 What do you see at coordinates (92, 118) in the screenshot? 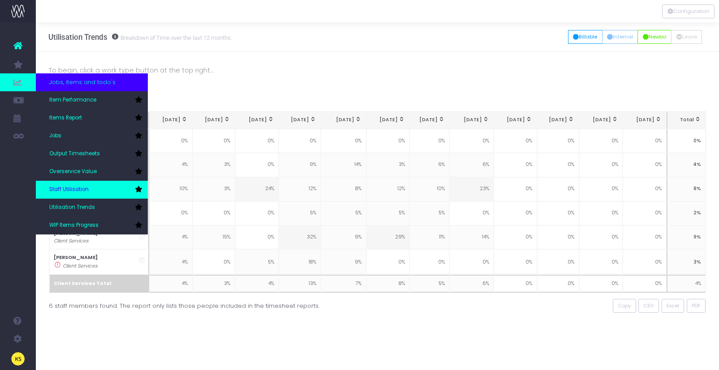
I see `a: Items Report` at bounding box center [92, 118].